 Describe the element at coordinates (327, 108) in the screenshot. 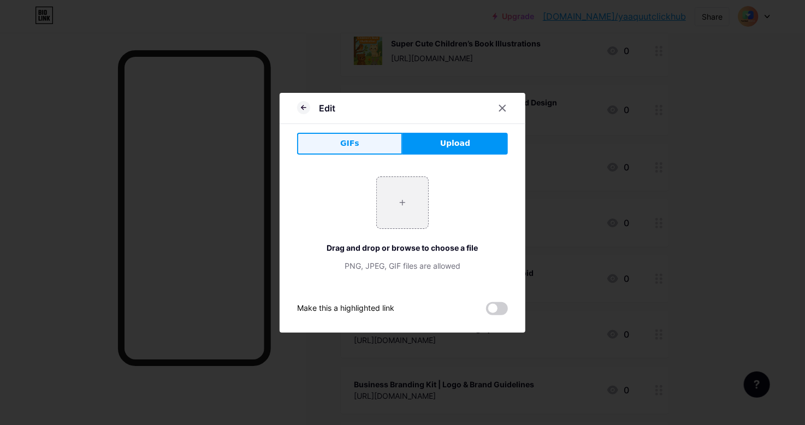

I see `div: Edit` at that location.